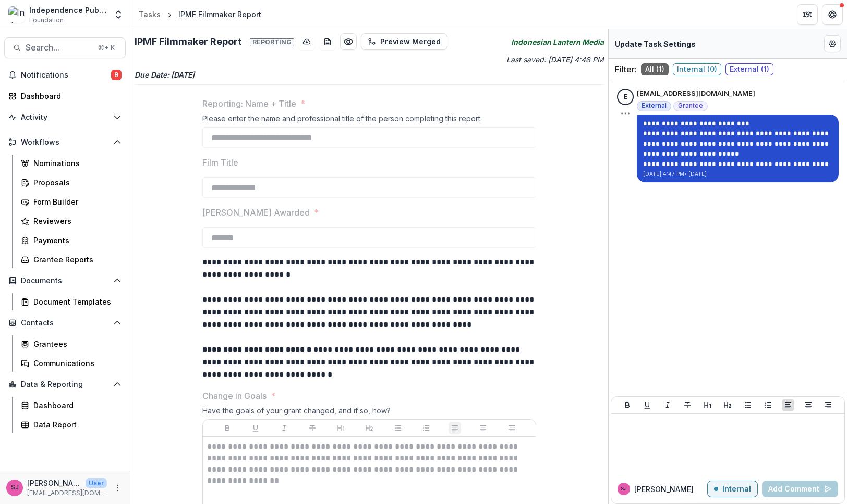 The image size is (847, 504). Describe the element at coordinates (118, 14) in the screenshot. I see `button: Open entity switcher` at that location.